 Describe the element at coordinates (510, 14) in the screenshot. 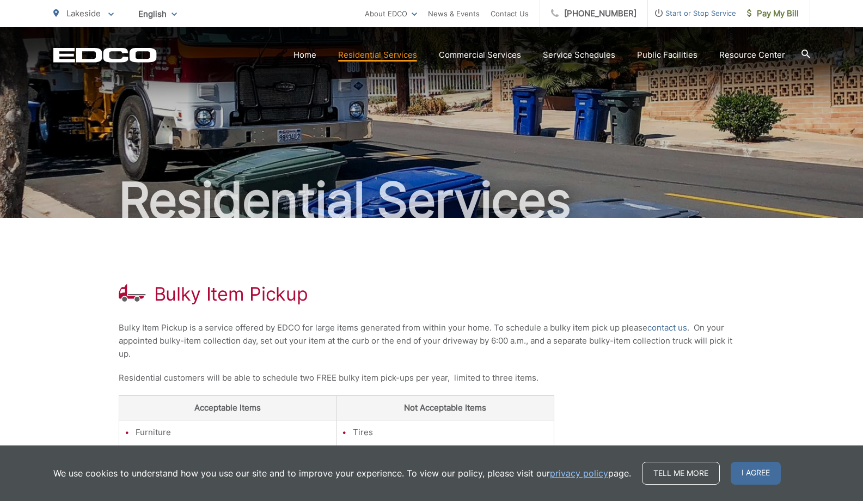

I see `a: Contact Us` at that location.